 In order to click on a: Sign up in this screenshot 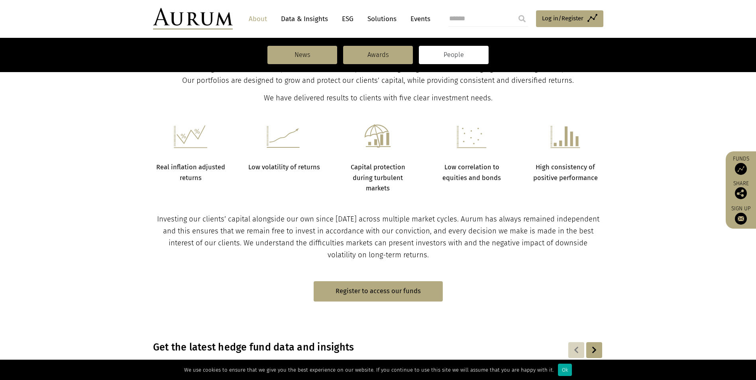, I will do `click(741, 215)`.